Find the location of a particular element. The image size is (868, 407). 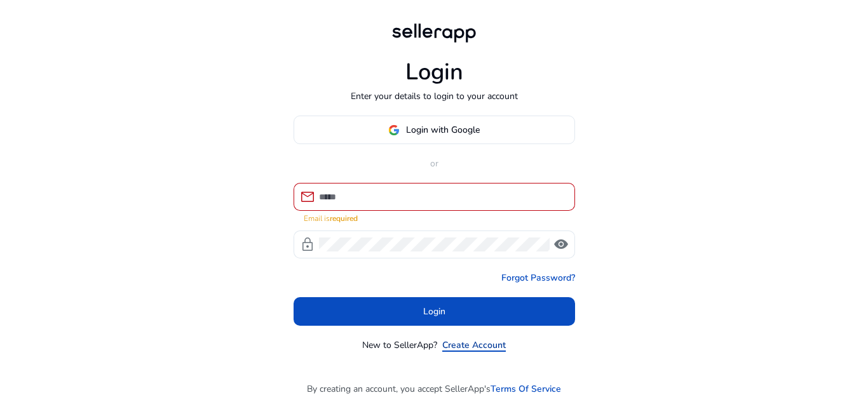

img: google-logo.svg is located at coordinates (394, 130).